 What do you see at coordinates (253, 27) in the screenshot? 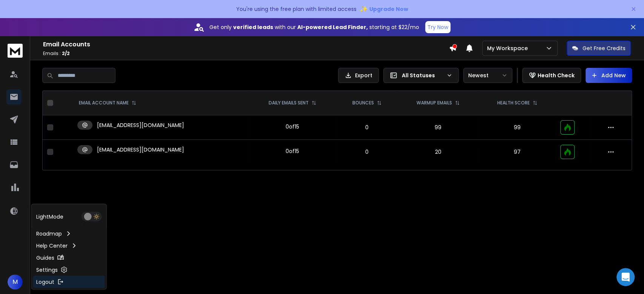
I see `strong: verified leads` at bounding box center [253, 27].